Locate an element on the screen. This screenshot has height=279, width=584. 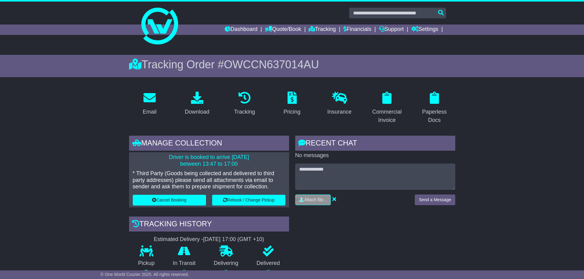
p: Delivered is located at coordinates (268, 264).